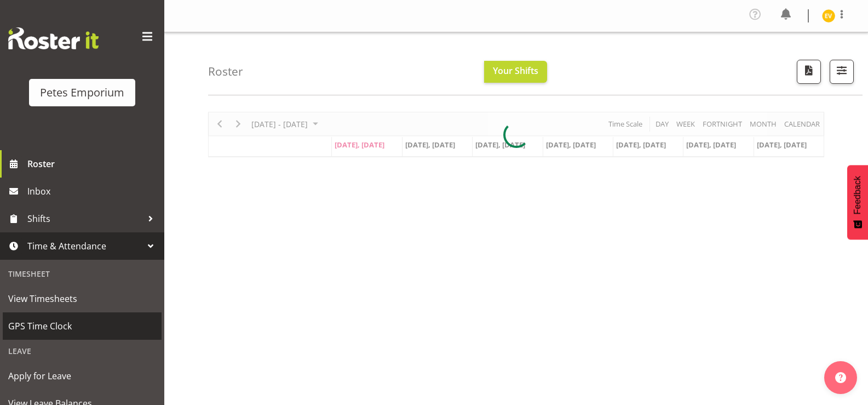  I want to click on div: Leave, so click(82, 350).